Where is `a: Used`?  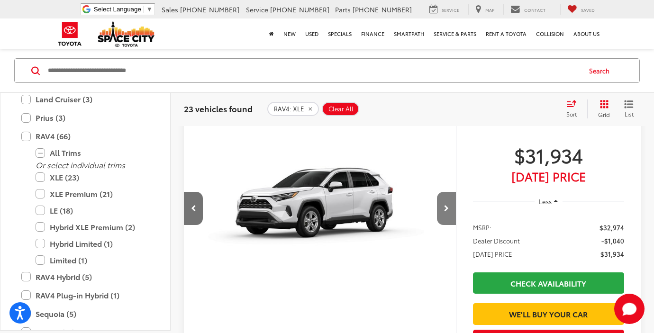 a: Used is located at coordinates (312, 34).